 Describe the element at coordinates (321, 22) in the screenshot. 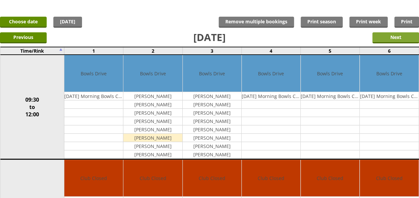

I see `a: Print season` at that location.